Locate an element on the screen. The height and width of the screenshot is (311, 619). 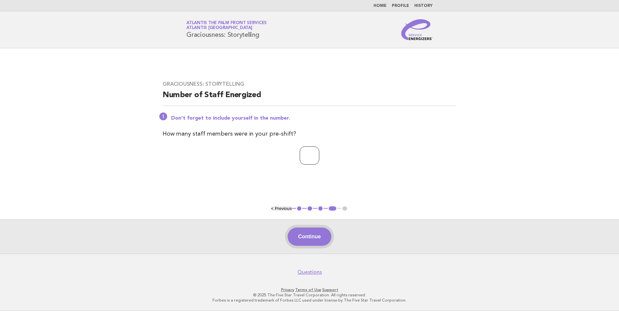
a: History is located at coordinates (423, 6).